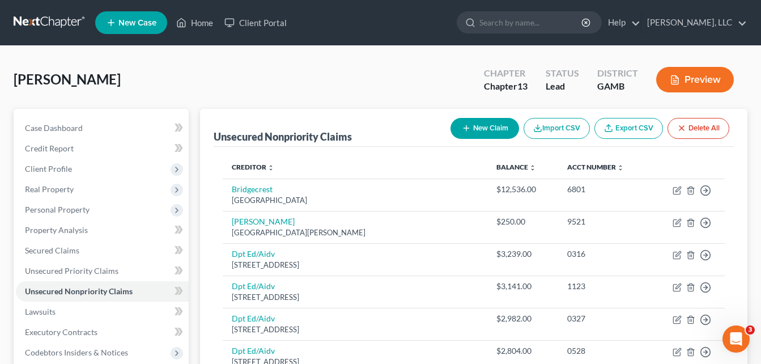 The image size is (761, 364). Describe the element at coordinates (604, 286) in the screenshot. I see `div: 1123` at that location.